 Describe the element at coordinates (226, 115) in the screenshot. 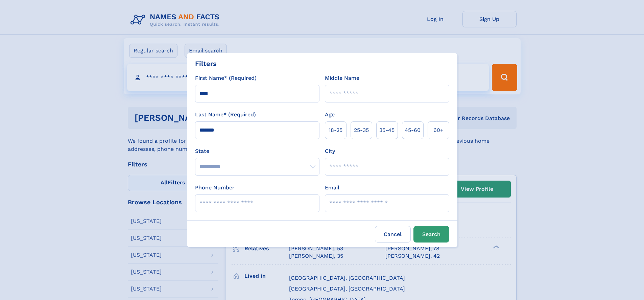

I see `label: Last Name* (Required)` at that location.